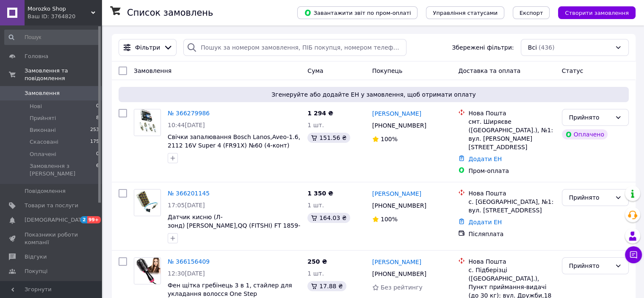 The height and width of the screenshot is (298, 644). What do you see at coordinates (328, 218) in the screenshot?
I see `div: 164.03 ₴` at bounding box center [328, 218].